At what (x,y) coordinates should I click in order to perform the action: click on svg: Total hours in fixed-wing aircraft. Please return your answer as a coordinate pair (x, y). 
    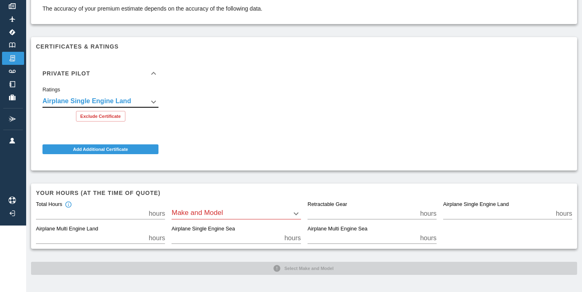
    Looking at the image, I should click on (68, 205).